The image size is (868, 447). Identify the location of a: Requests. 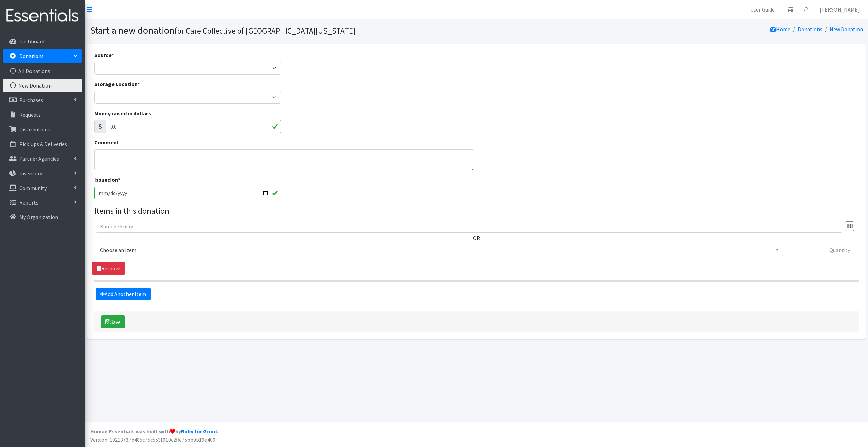
(42, 115).